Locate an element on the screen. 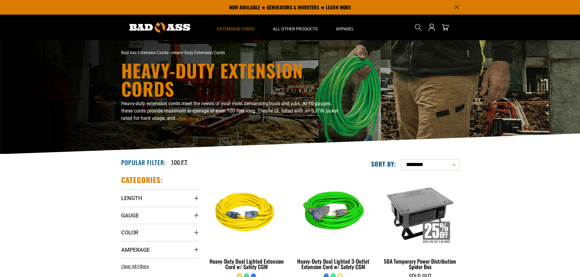  div: Heavy-Duty Dual Lighted 3-Outlet Extension Cord w/ Safety CGM is located at coordinates (333, 264).